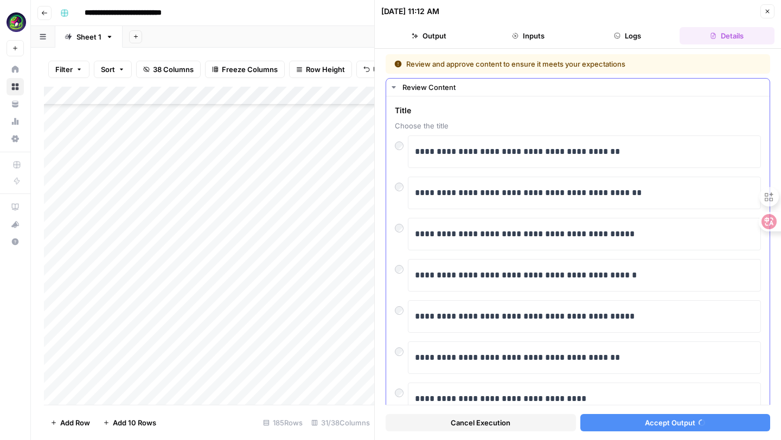 This screenshot has height=440, width=781. I want to click on a: AirOps Academy, so click(15, 207).